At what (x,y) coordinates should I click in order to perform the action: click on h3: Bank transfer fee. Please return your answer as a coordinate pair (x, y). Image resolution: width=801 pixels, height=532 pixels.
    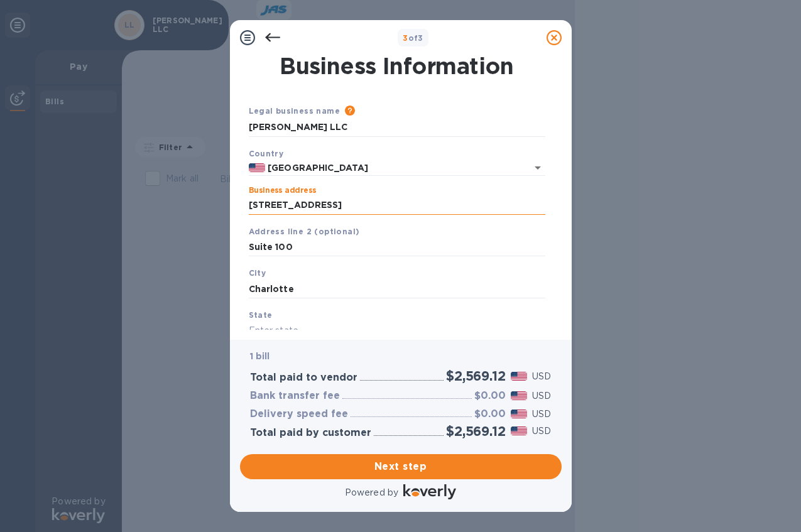
    Looking at the image, I should click on (295, 395).